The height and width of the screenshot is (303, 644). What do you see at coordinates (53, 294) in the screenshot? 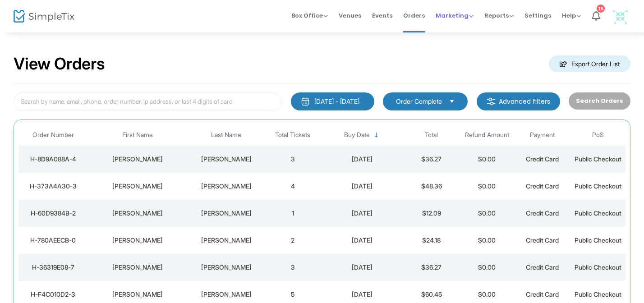
I see `div: H-F4C010D2-3` at bounding box center [53, 294].